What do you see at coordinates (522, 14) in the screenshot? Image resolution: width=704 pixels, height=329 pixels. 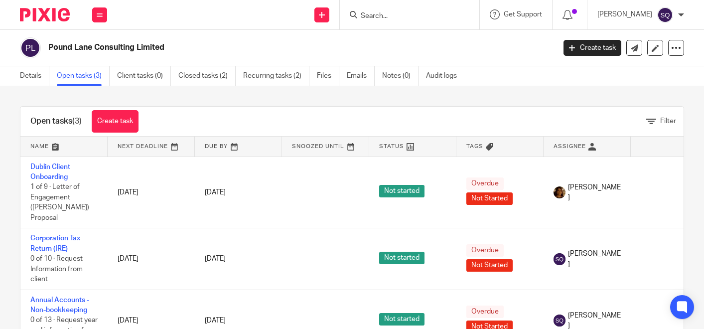 I see `span: Get Support` at bounding box center [522, 14].